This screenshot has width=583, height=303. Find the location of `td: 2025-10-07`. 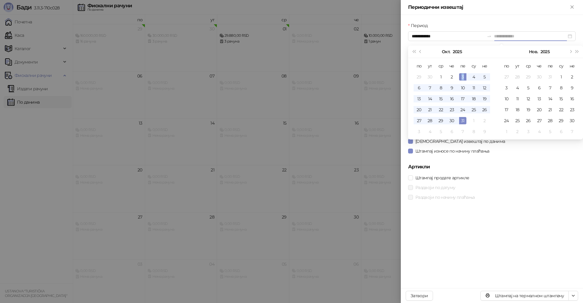

td: 2025-10-07 is located at coordinates (430, 88).